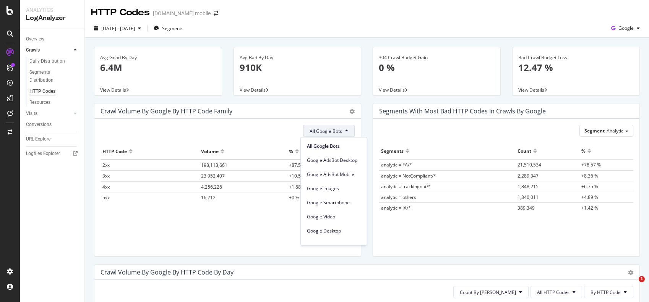  I want to click on div: Volume, so click(210, 151).